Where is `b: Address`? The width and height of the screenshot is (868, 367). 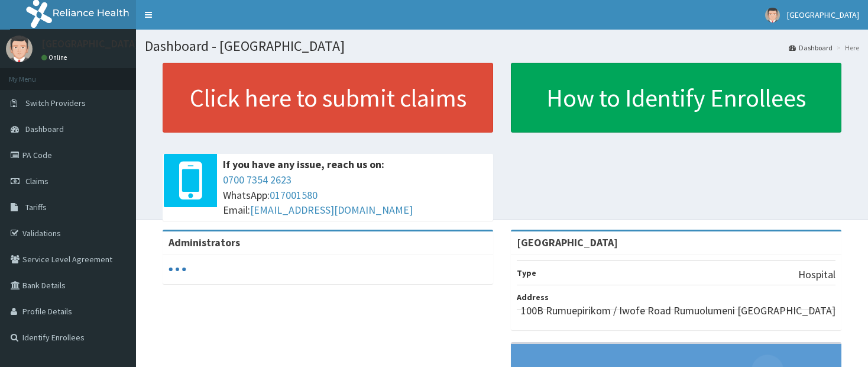
b: Address is located at coordinates (533, 297).